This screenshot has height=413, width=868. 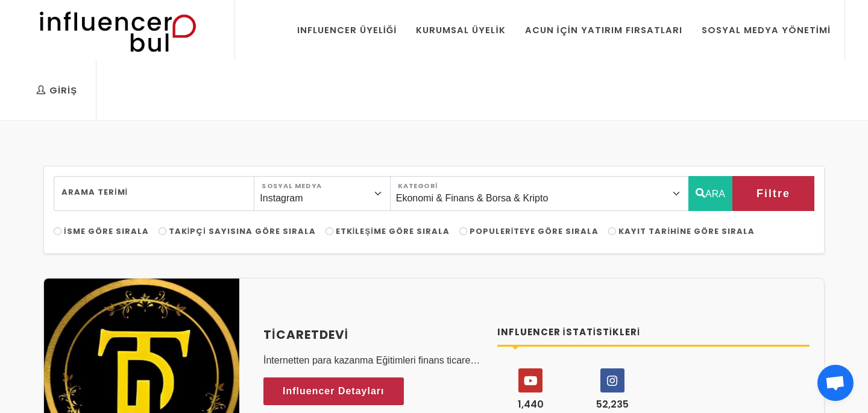 What do you see at coordinates (534, 231) in the screenshot?
I see `span: Populeriteye Göre Sırala` at bounding box center [534, 231].